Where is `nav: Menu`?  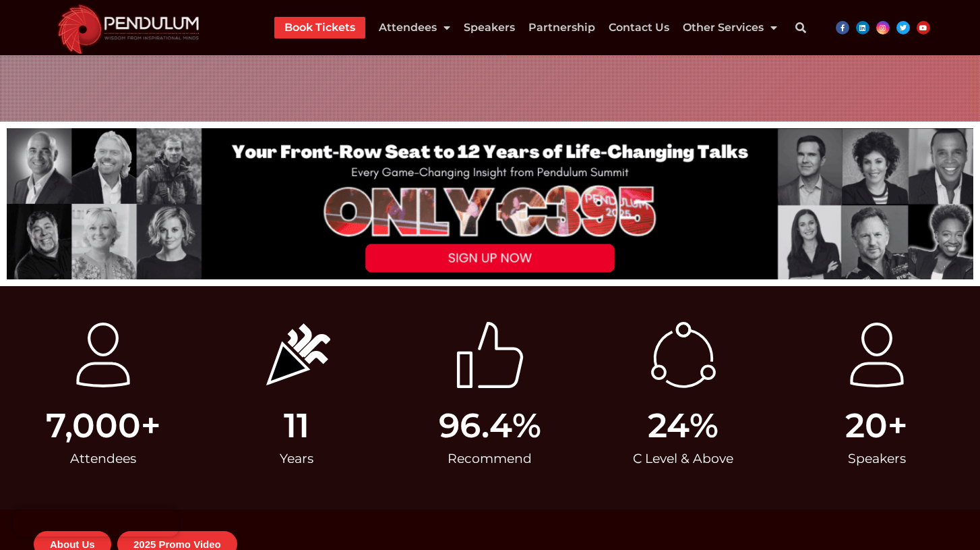
nav: Menu is located at coordinates (525, 28).